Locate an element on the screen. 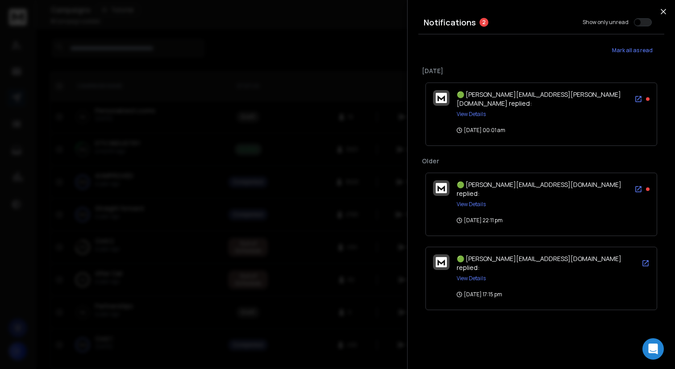  p: Older is located at coordinates (541, 161).